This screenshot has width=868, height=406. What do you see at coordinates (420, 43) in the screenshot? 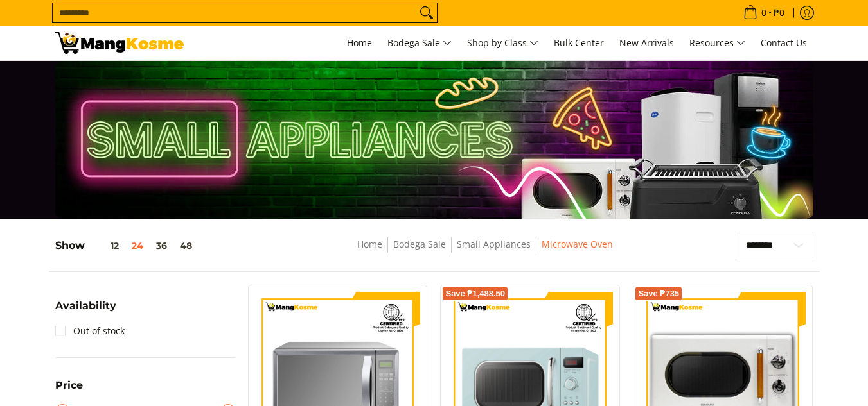
I see `span: Bodega Sale` at bounding box center [420, 43].